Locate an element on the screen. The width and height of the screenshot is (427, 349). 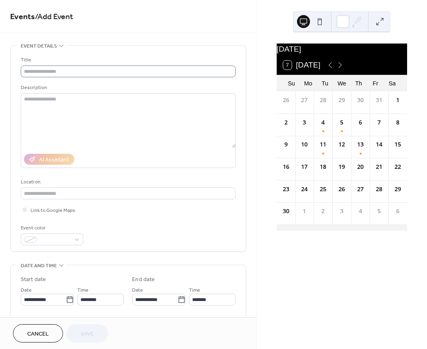
span: Cancel is located at coordinates (38, 334).